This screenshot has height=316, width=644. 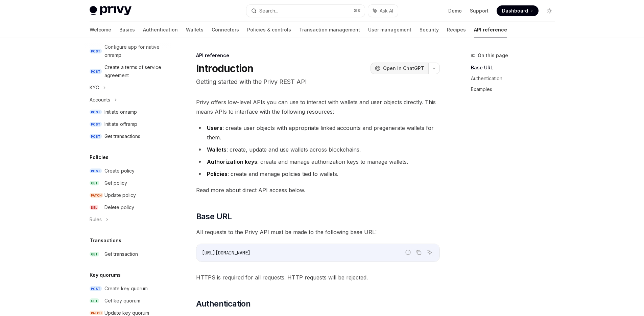 I want to click on a: Transaction management, so click(x=330, y=30).